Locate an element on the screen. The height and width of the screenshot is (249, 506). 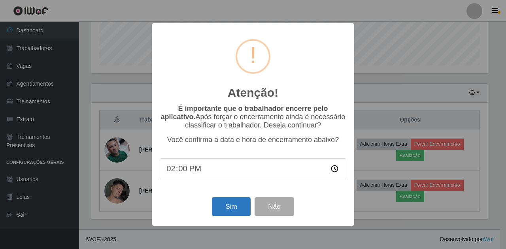
h2: Atenção! is located at coordinates (253, 93).